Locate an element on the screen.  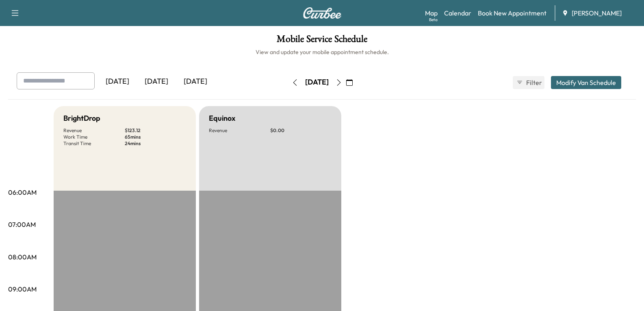
h5: Equinox is located at coordinates (222, 118).